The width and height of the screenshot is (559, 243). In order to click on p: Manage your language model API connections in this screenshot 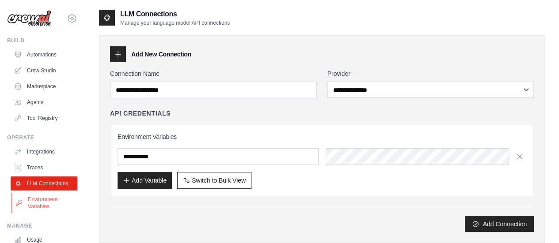, I will do `click(175, 23)`.